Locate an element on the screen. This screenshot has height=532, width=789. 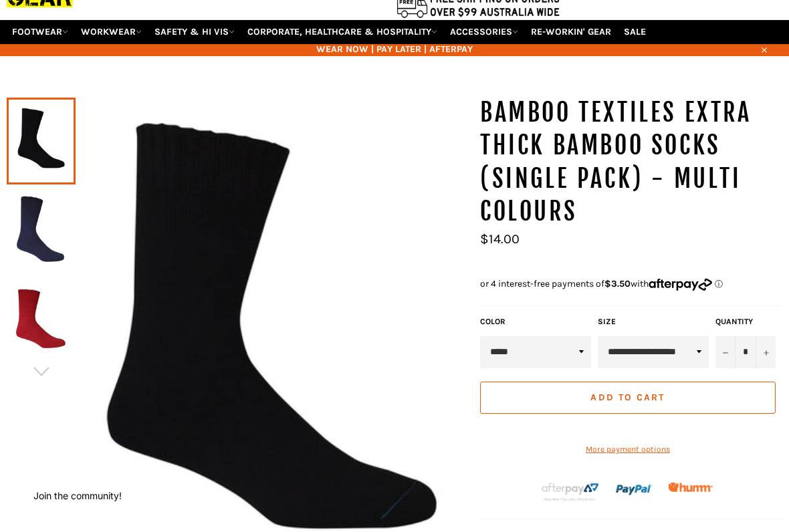
label: Size is located at coordinates (653, 322).